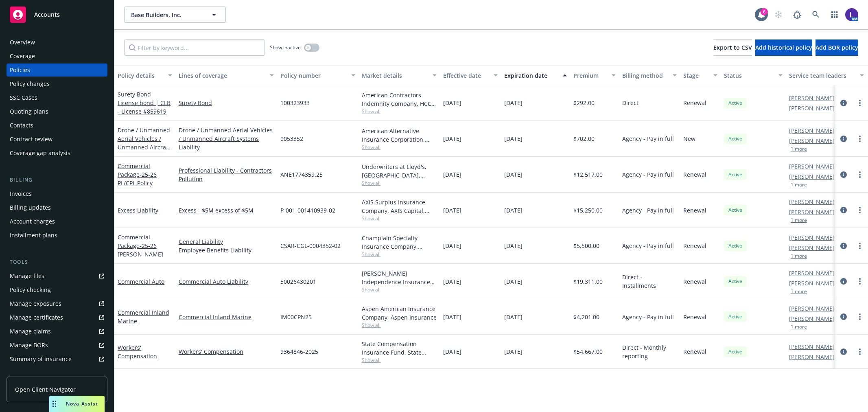 This screenshot has width=868, height=412. I want to click on a: Surety Bond, so click(144, 103).